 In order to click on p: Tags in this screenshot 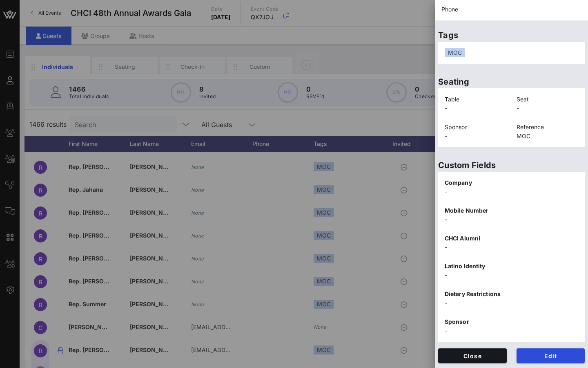, I will do `click(511, 35)`.